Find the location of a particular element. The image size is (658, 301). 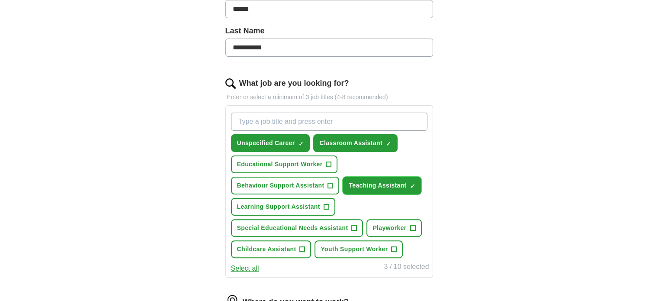

button: Unspecified Career✓ is located at coordinates (270, 143).